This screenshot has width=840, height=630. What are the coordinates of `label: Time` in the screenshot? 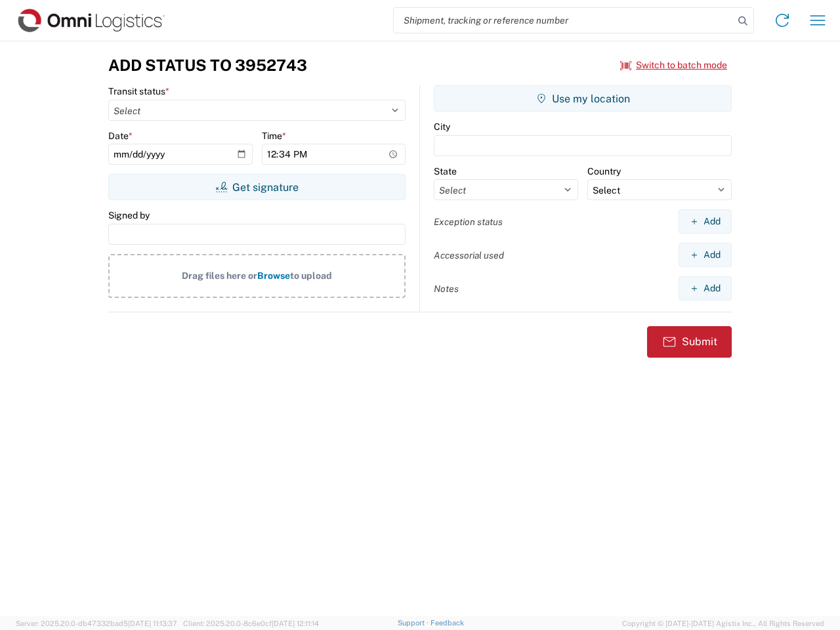 It's located at (274, 136).